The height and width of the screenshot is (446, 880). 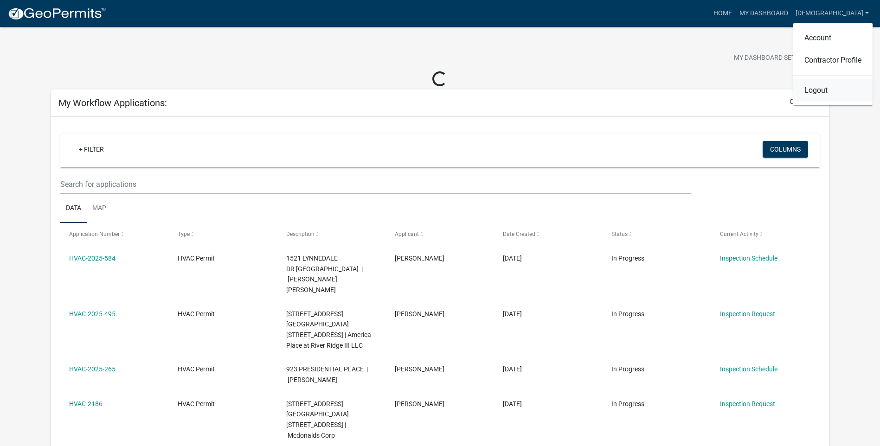 What do you see at coordinates (764, 13) in the screenshot?
I see `a: My Dashboard` at bounding box center [764, 13].